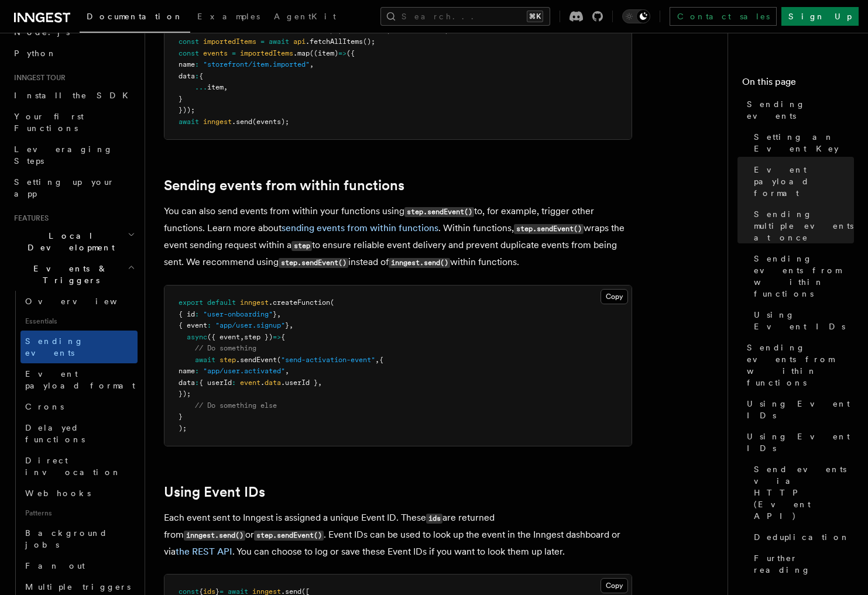  I want to click on span: Python, so click(35, 53).